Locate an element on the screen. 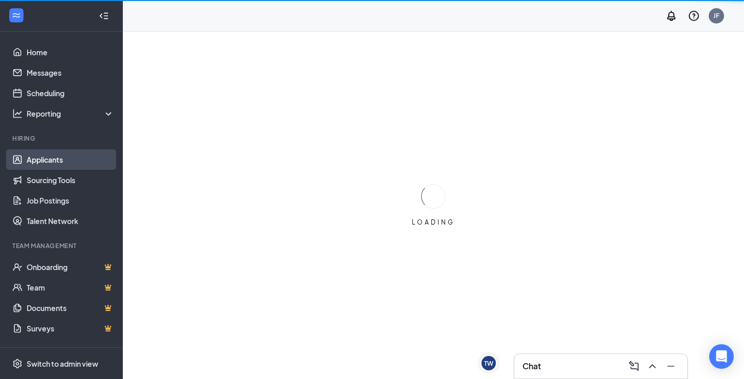  a: Talent Network is located at coordinates (70, 221).